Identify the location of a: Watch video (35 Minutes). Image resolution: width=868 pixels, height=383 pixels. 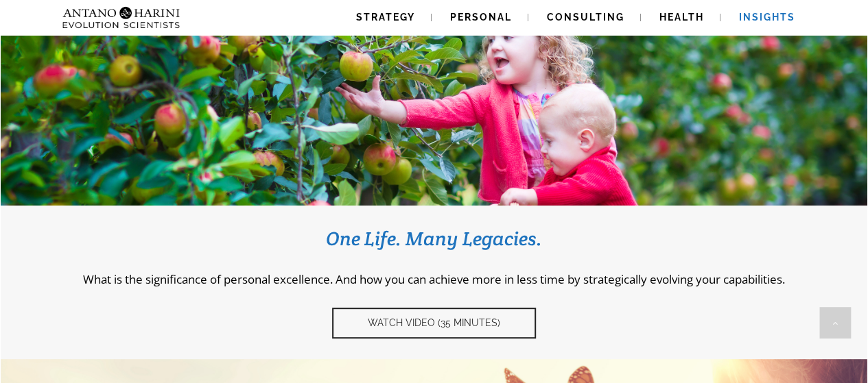
(434, 323).